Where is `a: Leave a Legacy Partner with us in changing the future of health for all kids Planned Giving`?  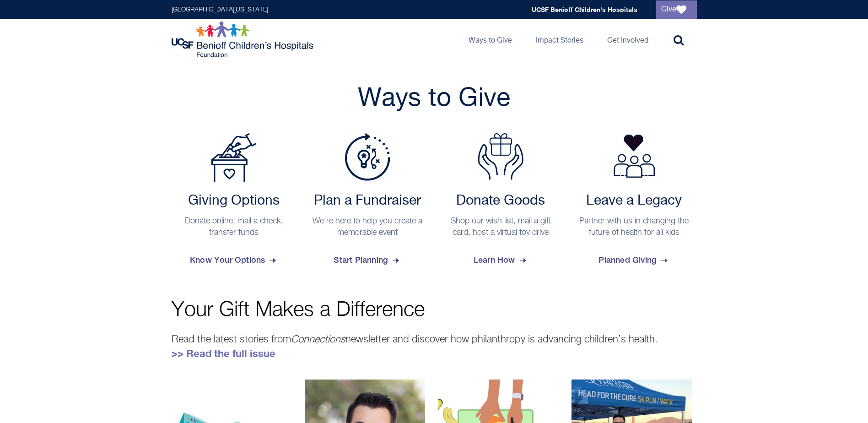 a: Leave a Legacy Partner with us in changing the future of health for all kids Planned Giving is located at coordinates (634, 203).